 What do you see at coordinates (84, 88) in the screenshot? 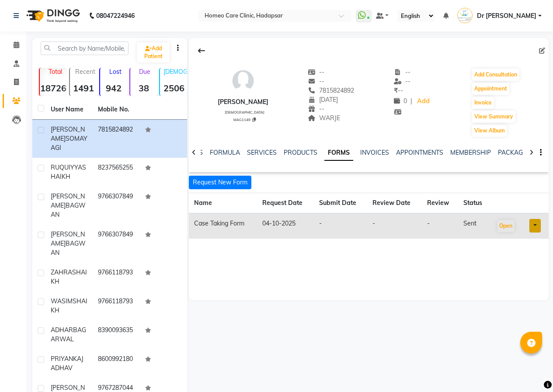
I see `strong: 1491` at bounding box center [84, 88].